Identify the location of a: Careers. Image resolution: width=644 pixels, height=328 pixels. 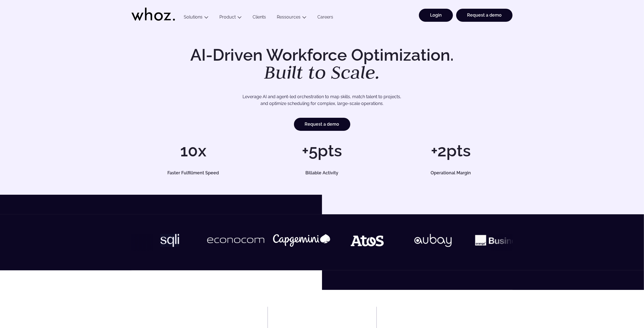
(325, 18).